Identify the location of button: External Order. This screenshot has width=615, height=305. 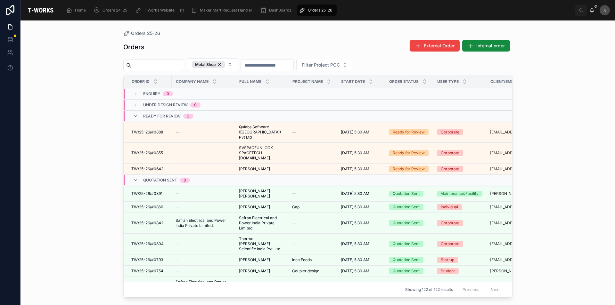
(435, 46).